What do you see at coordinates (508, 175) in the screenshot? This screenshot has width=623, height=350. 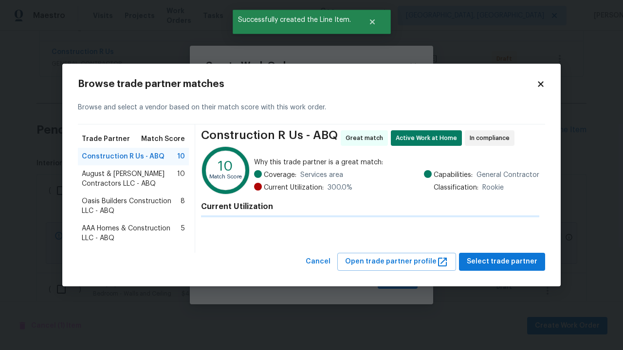 I see `span: General Contractor` at bounding box center [508, 175].